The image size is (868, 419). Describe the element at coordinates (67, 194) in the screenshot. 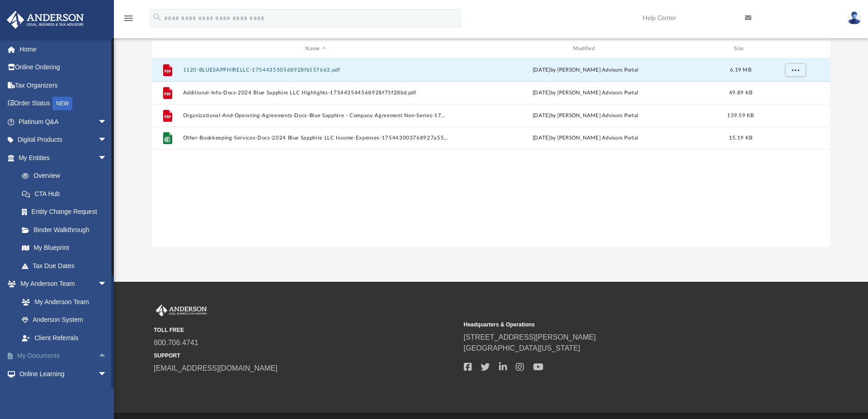

I see `a: CTA Hub` at that location.